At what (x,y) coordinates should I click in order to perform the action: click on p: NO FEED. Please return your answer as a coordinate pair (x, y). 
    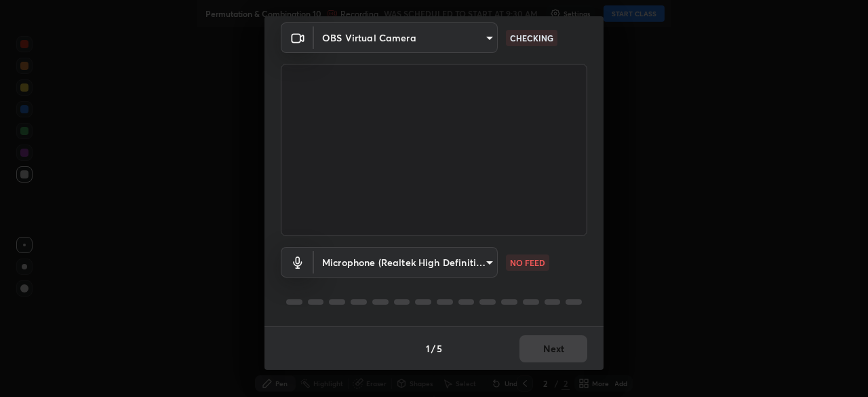
    Looking at the image, I should click on (528, 262).